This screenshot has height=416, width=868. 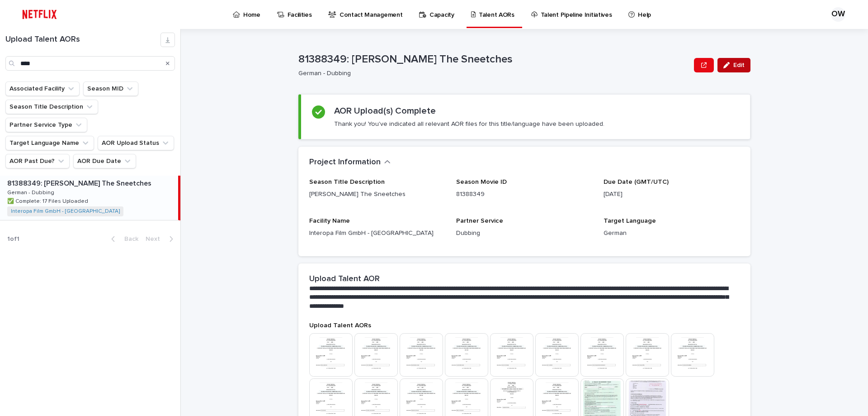 What do you see at coordinates (90, 63) in the screenshot?
I see `input: Search` at bounding box center [90, 63].